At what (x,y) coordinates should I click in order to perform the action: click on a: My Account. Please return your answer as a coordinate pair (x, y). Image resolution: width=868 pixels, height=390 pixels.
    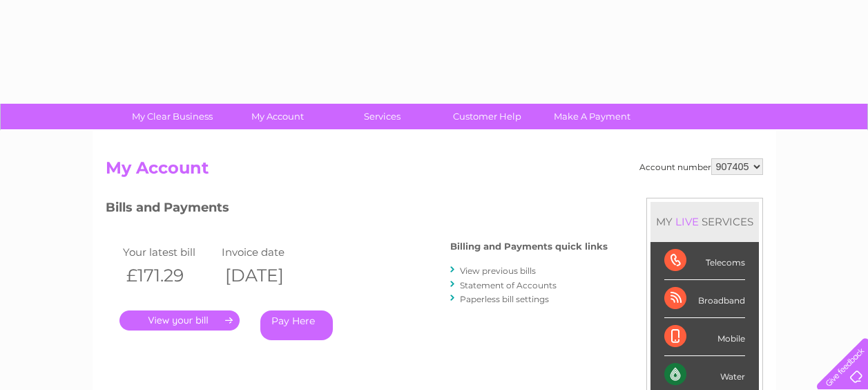
    Looking at the image, I should click on (277, 116).